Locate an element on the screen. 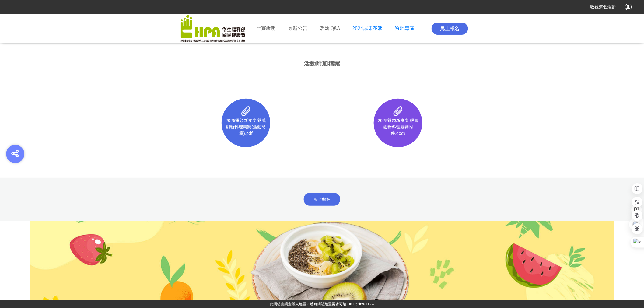 This screenshot has height=308, width=644. a: 此網站由獎金獵人建置，若有網站建置需求 is located at coordinates (305, 304).